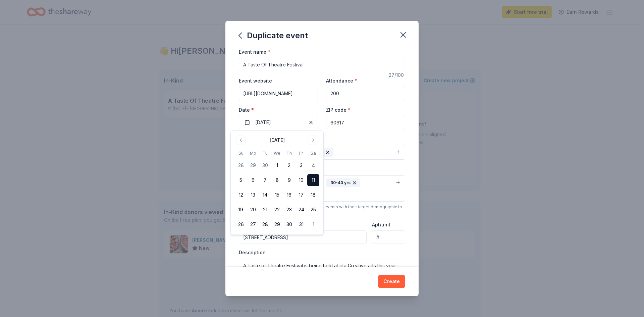 The width and height of the screenshot is (644, 317). What do you see at coordinates (253, 180) in the screenshot?
I see `button: 6` at bounding box center [253, 180].